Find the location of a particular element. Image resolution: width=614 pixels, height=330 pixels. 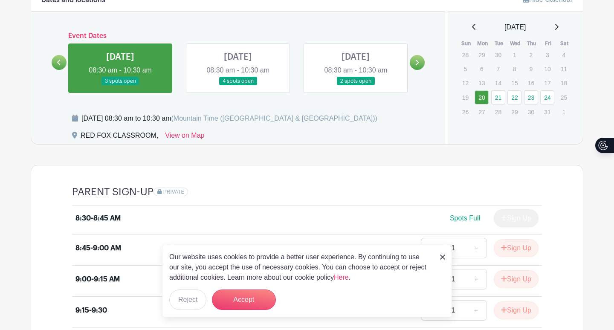

p: 19 is located at coordinates (465, 97).